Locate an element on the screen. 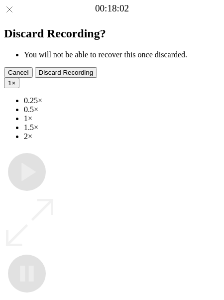  span: 1 is located at coordinates (9, 83).